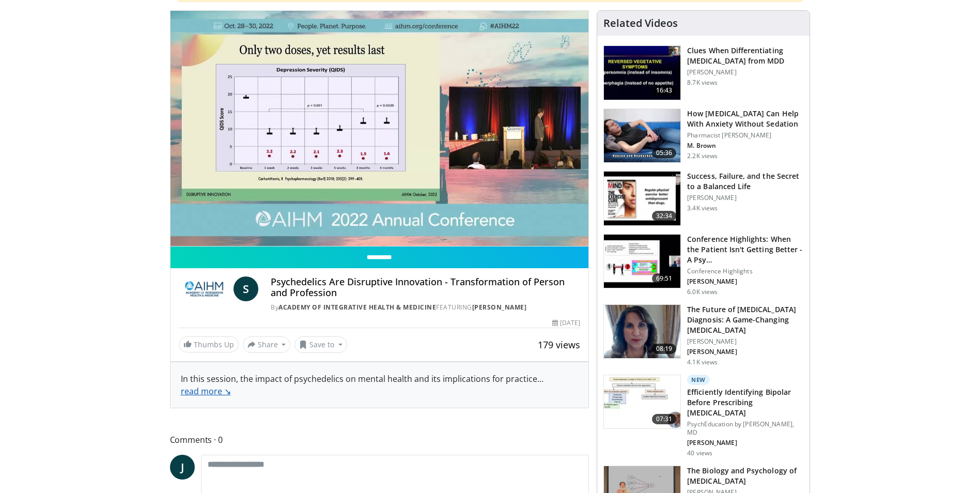 Image resolution: width=980 pixels, height=493 pixels. I want to click on div: In this session, the impact of psychedelics on mental health and its implications for practice, so click(379, 385).